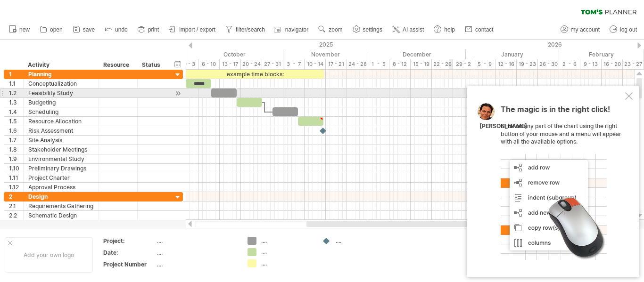  I want to click on div: 1.10, so click(16, 168).